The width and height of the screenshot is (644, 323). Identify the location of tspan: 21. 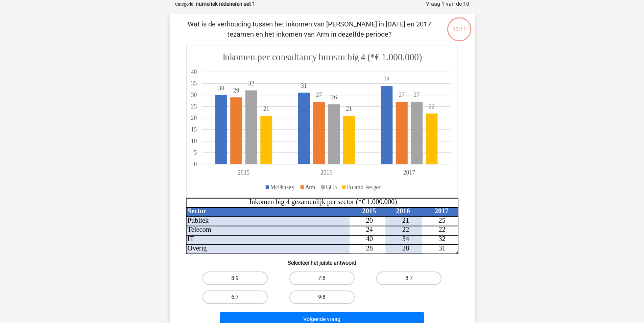
(405, 220).